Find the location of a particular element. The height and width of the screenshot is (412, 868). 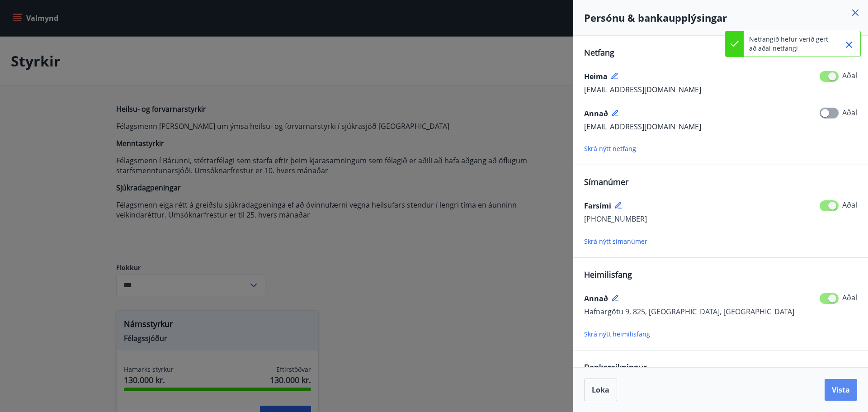

button: Loka is located at coordinates (600, 390).